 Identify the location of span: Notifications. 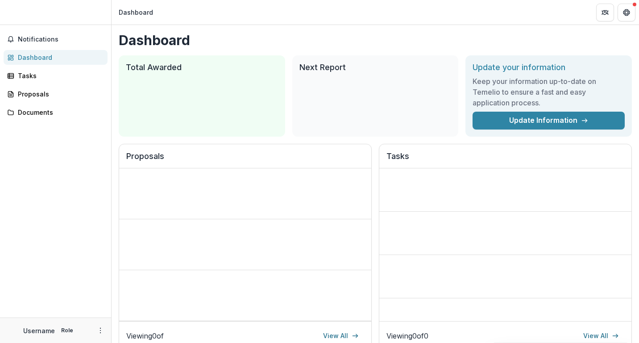
(61, 39).